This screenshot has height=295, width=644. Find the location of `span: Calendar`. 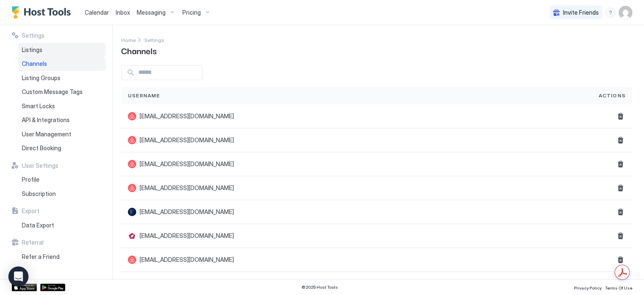

span: Calendar is located at coordinates (97, 12).